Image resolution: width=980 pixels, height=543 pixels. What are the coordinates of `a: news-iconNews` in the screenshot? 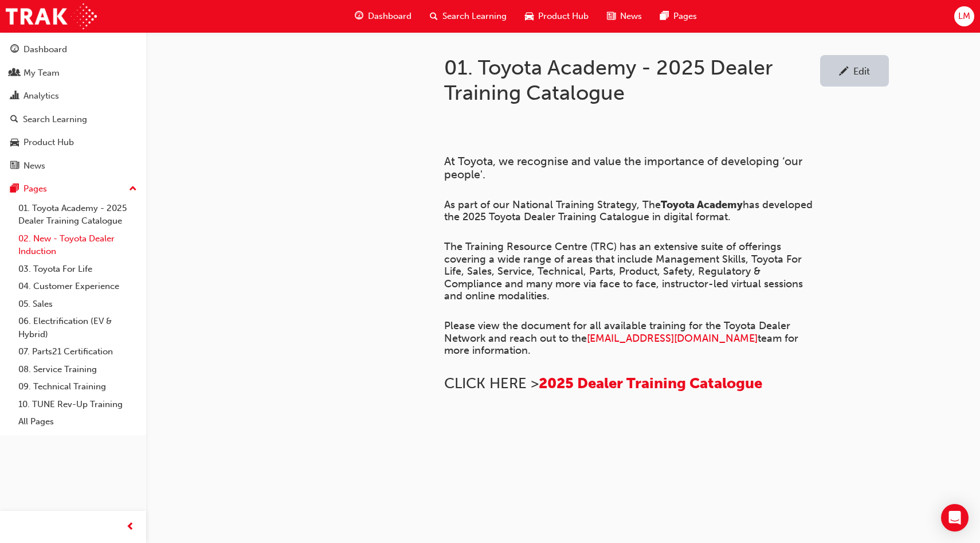 It's located at (624, 16).